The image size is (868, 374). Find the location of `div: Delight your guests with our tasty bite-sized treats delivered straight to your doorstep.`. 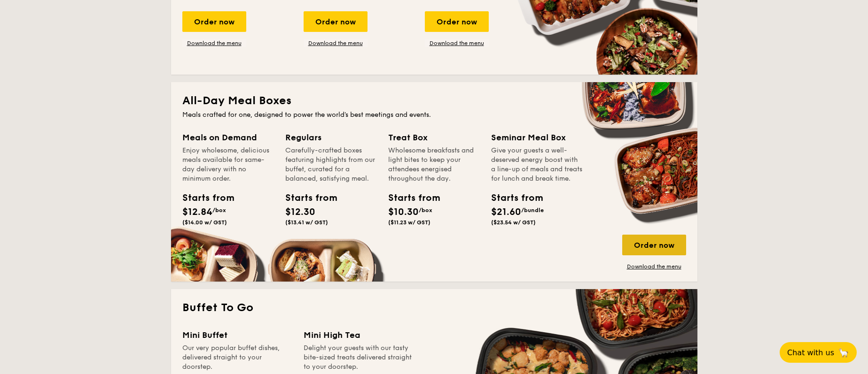

div: Delight your guests with our tasty bite-sized treats delivered straight to your doorstep. is located at coordinates (358, 358).